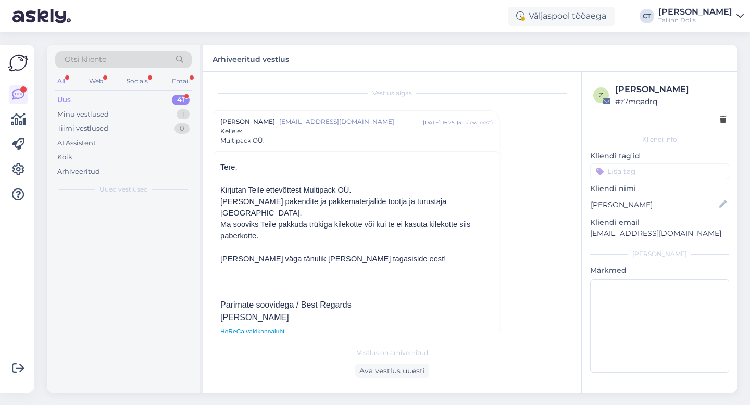  I want to click on label: Arhiveeritud vestlus, so click(250, 58).